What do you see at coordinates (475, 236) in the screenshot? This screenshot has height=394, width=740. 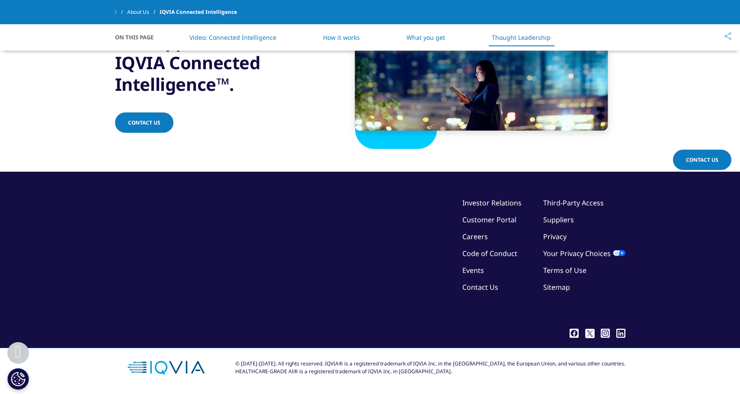 I see `a: Careers` at bounding box center [475, 236].